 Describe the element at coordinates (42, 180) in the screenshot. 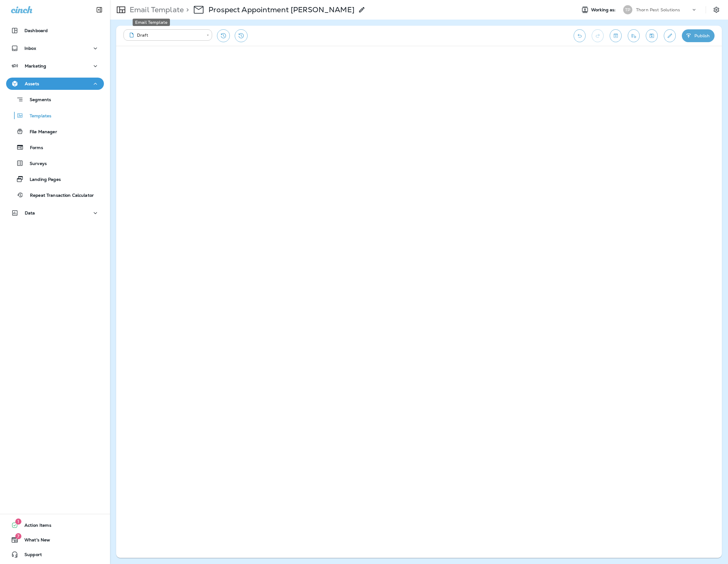

I see `p: Landing Pages` at that location.